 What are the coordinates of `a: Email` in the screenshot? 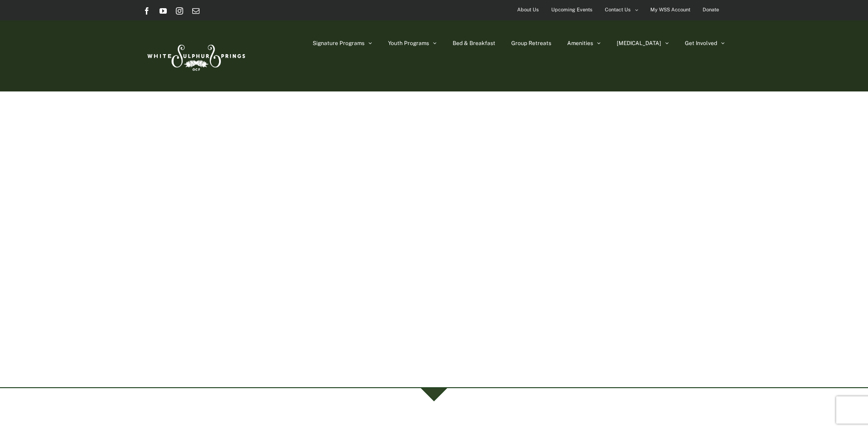 It's located at (196, 11).